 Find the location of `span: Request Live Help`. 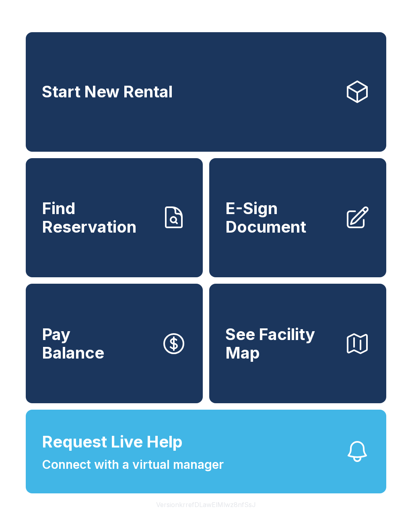

span: Request Live Help is located at coordinates (112, 442).